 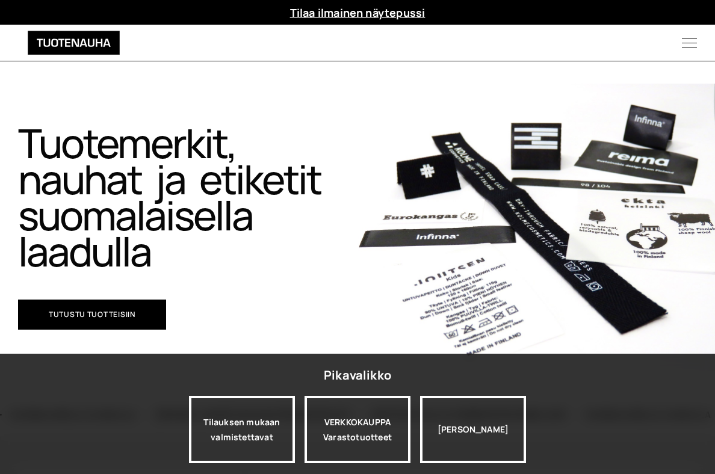 What do you see at coordinates (242, 430) in the screenshot?
I see `a: Tilauksen mukaan valmistettavat` at bounding box center [242, 430].